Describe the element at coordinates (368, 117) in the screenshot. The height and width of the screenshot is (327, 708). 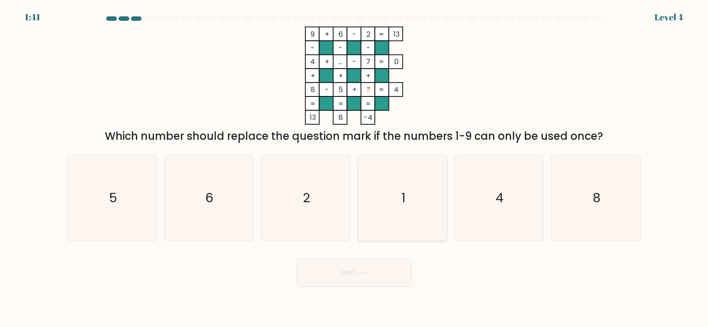
I see `tspan: -4` at that location.